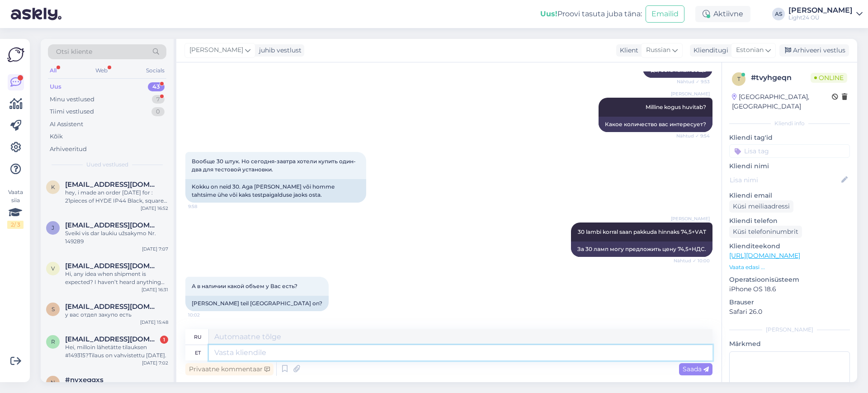  I want to click on div: # tvyhgeqn, so click(781, 78).